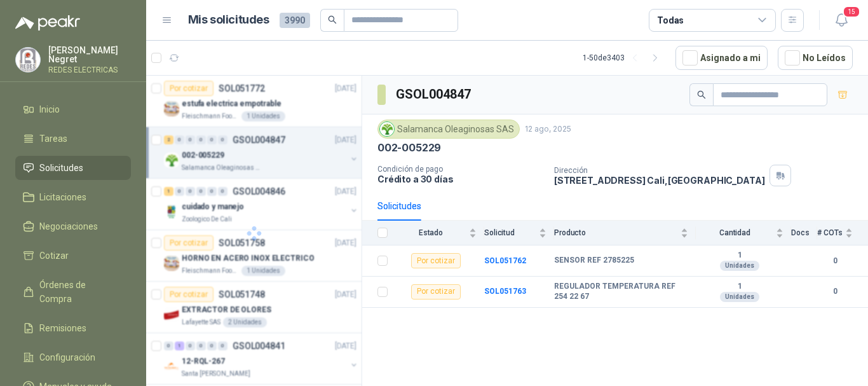 The image size is (868, 386). What do you see at coordinates (89, 70) in the screenshot?
I see `p: REDES ELECTRICAS` at bounding box center [89, 70].